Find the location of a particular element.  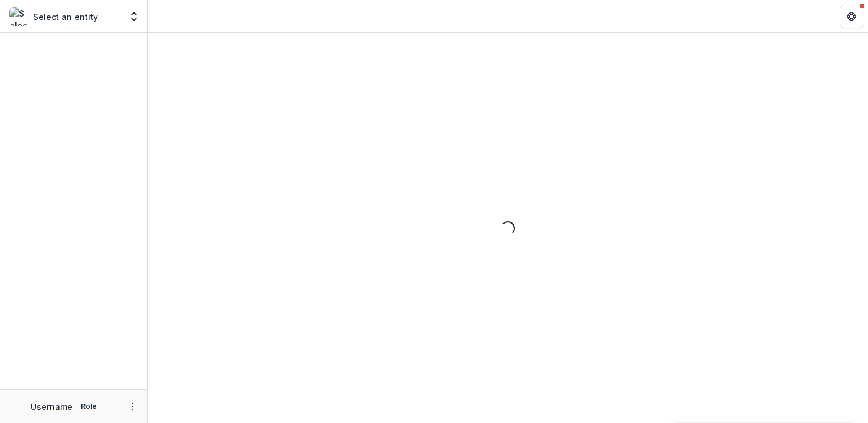

p: Username is located at coordinates (51, 407).